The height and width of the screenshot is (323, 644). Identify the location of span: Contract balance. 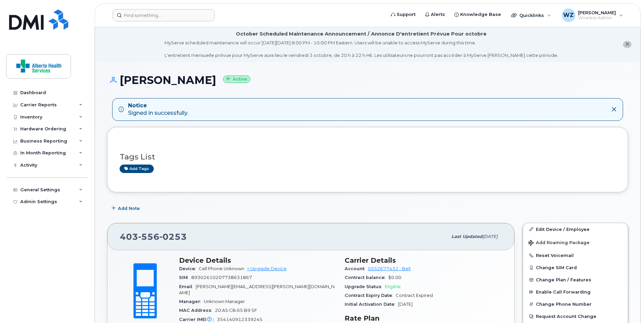
(366, 277).